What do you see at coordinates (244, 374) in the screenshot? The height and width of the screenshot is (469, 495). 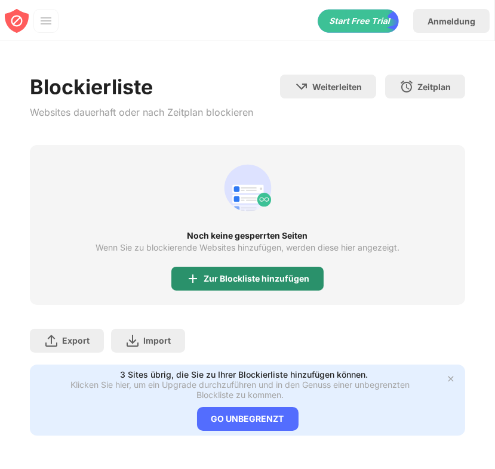 I see `div: 3 Sites übrig, die Sie zu Ihrer Blockierliste hinzufügen können.` at bounding box center [244, 374].